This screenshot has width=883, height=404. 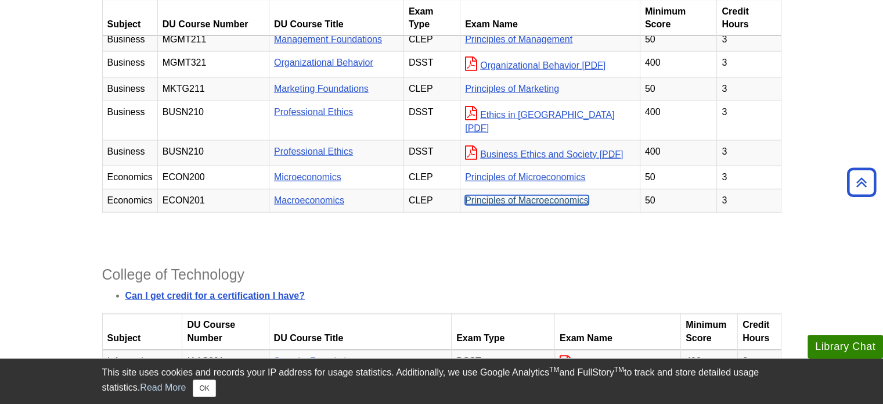 I want to click on td: Information Assurance & Security, so click(x=142, y=375).